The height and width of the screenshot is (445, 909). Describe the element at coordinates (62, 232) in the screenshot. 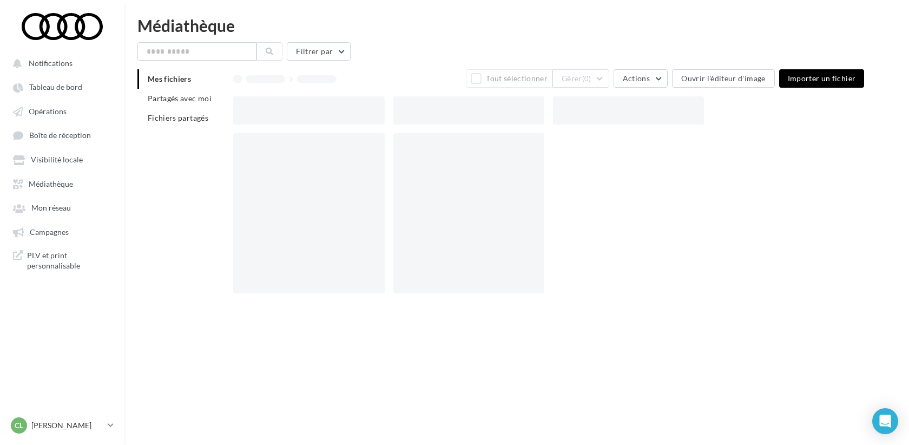

I see `a: Campagnes` at that location.